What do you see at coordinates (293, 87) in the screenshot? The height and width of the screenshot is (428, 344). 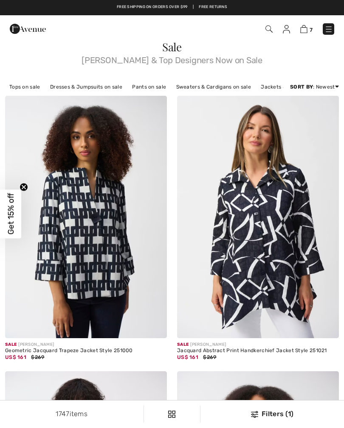 I see `a: Jackets & Blazers on sale` at bounding box center [293, 87].